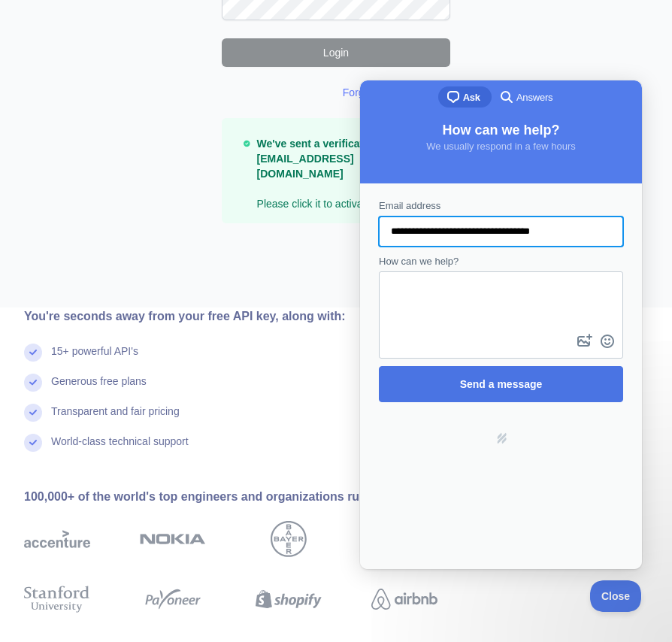  What do you see at coordinates (57, 599) in the screenshot?
I see `img: stanford university` at bounding box center [57, 599].